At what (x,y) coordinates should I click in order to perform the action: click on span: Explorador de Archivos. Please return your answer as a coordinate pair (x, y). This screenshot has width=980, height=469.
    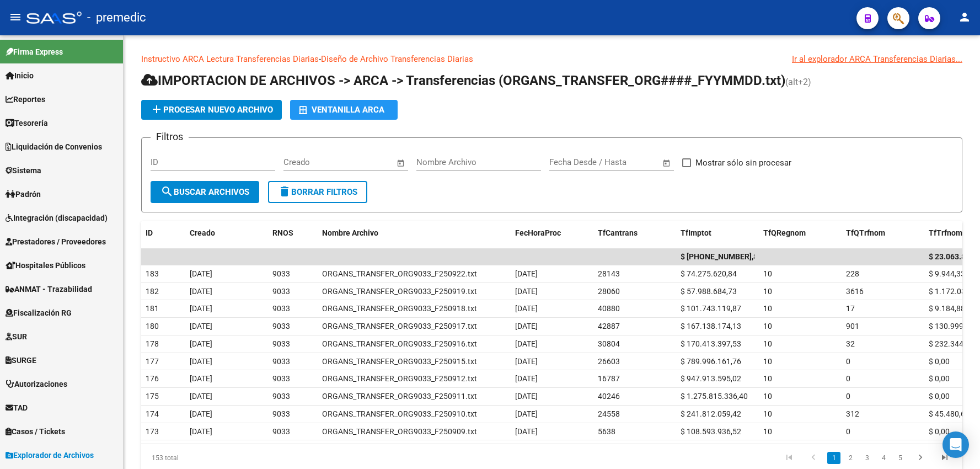
    Looking at the image, I should click on (49, 455).